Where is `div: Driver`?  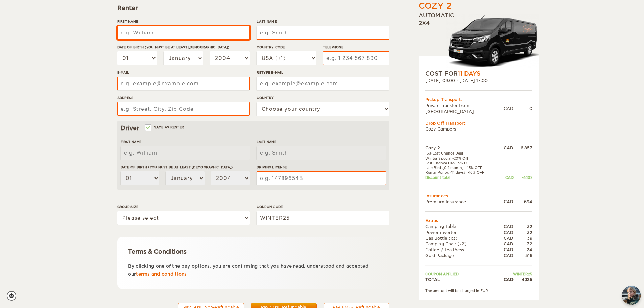 div: Driver is located at coordinates (253, 128).